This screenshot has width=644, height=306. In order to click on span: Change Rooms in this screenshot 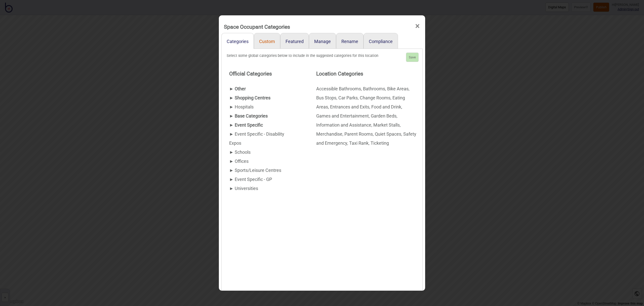, I will do `click(376, 98)`.